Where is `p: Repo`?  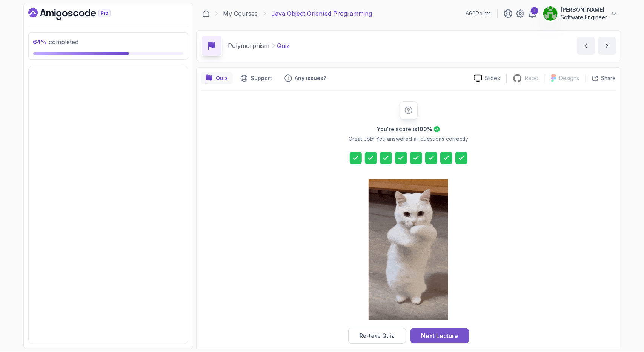 p: Repo is located at coordinates (532, 78).